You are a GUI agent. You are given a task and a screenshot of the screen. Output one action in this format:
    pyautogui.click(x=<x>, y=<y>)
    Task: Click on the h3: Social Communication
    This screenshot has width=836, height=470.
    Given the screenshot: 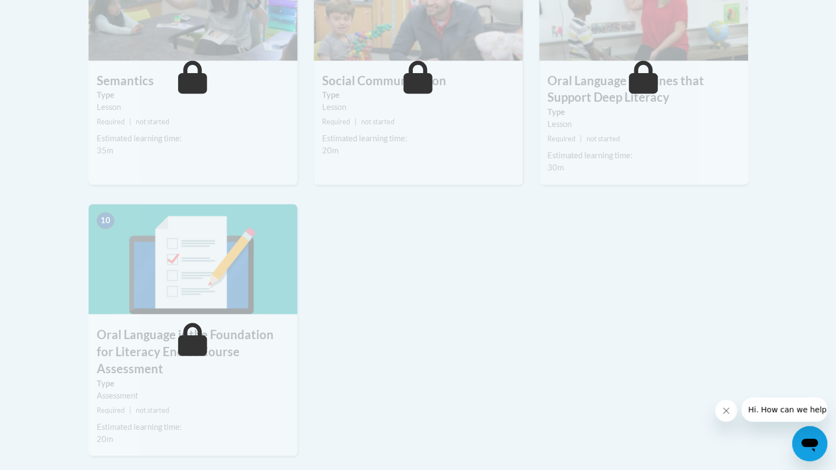 What is the action you would take?
    pyautogui.click(x=418, y=81)
    